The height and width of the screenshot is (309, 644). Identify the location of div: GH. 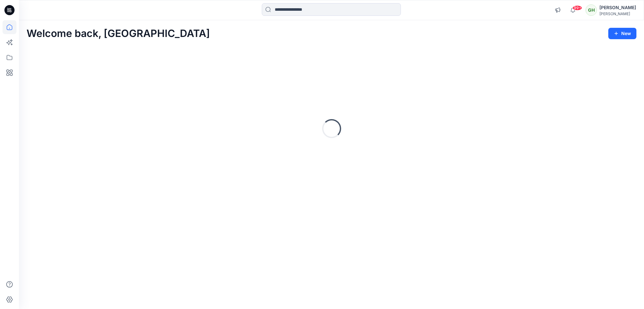
(591, 10).